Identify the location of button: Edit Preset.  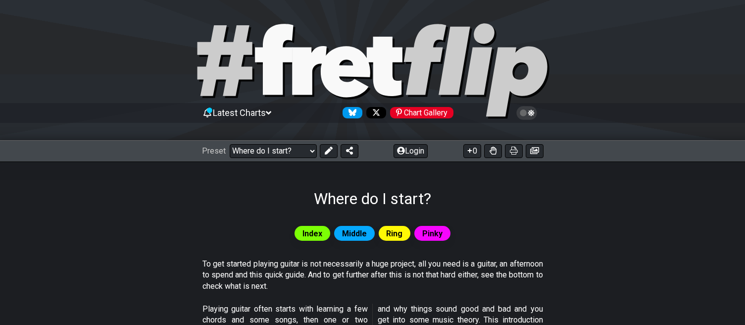
(328, 151).